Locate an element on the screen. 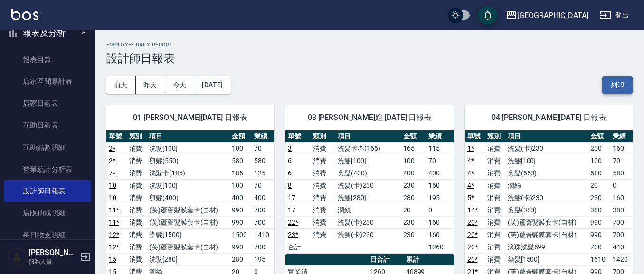  a: 店家日報表 is located at coordinates (47, 104).